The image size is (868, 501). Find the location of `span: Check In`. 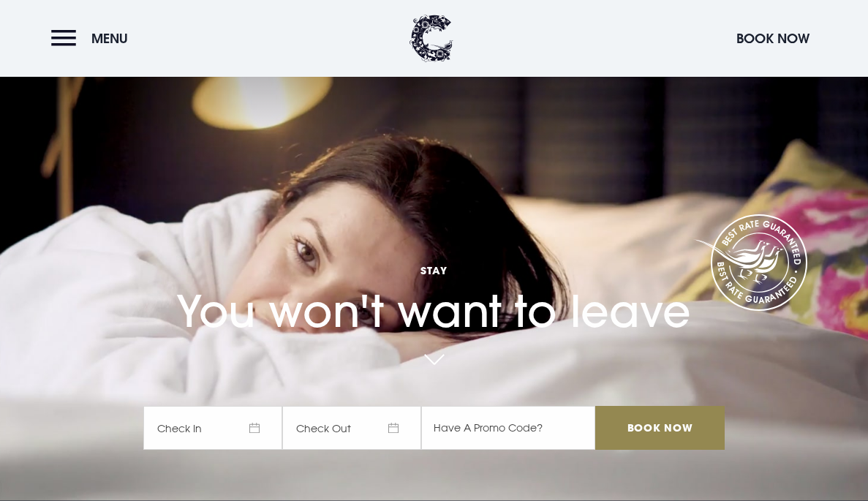

span: Check In is located at coordinates (213, 428).